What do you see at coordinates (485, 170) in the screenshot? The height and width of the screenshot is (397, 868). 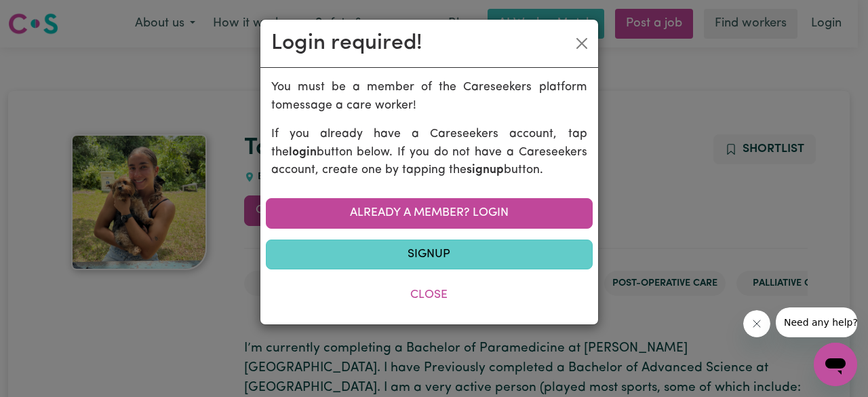 I see `b: signup` at bounding box center [485, 170].